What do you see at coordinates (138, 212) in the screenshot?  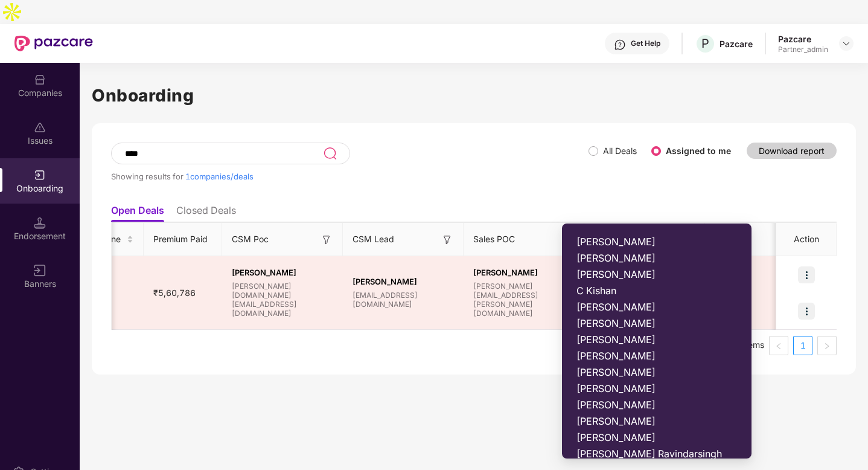 I see `li: Open Deals` at bounding box center [138, 212].